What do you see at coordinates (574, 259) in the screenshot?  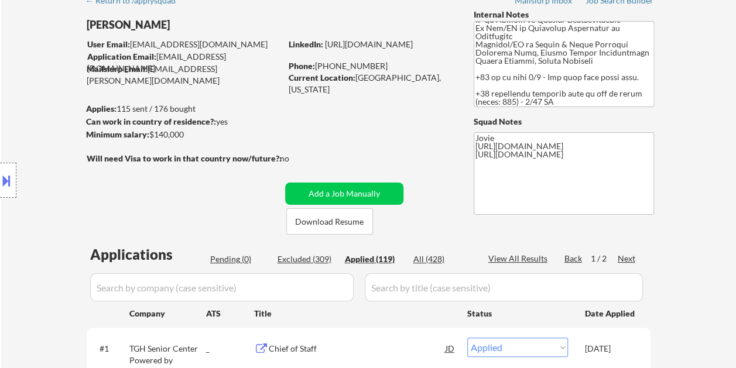 I see `div: Back` at bounding box center [574, 259].